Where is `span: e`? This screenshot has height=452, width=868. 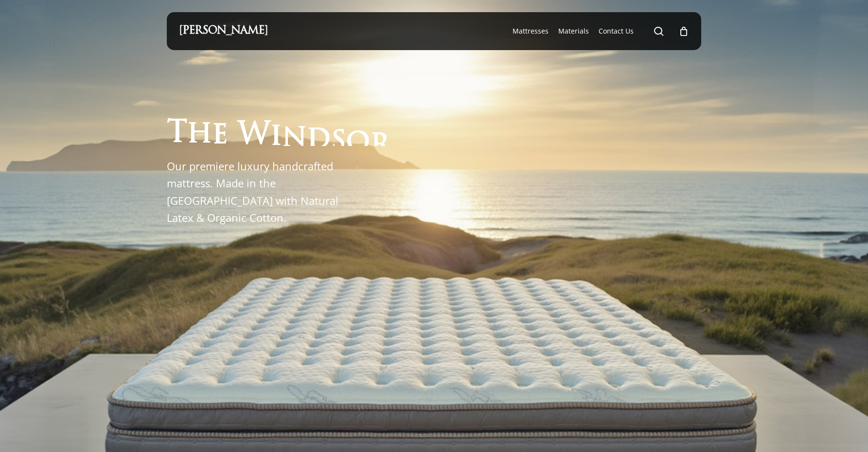 span: e is located at coordinates (219, 135).